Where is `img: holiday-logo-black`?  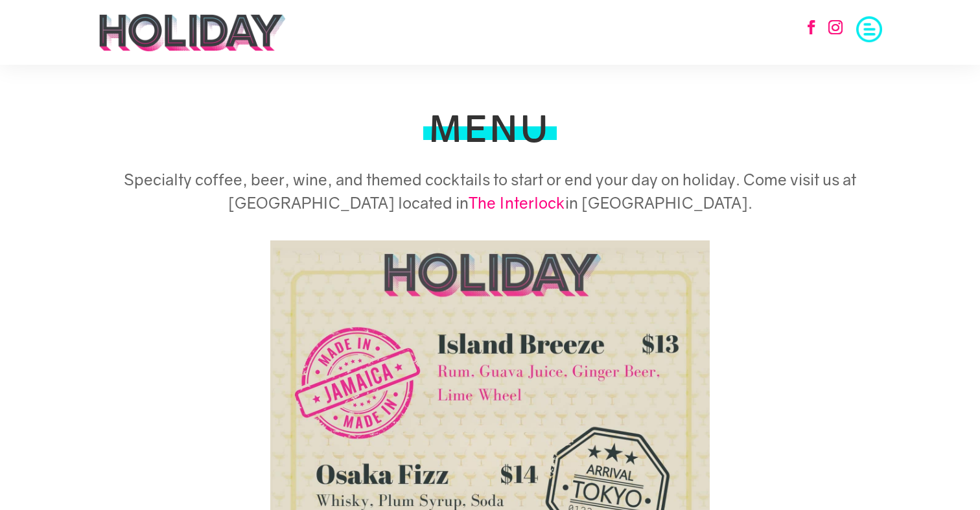
img: holiday-logo-black is located at coordinates (192, 32).